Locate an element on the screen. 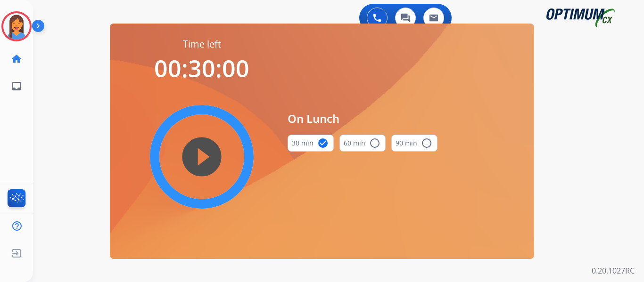 Image resolution: width=644 pixels, height=282 pixels. span: Time left is located at coordinates (202, 44).